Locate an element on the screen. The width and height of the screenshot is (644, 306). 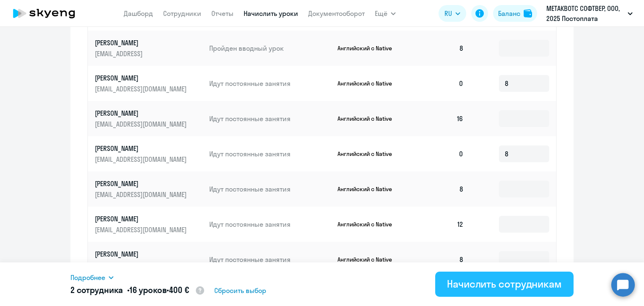
img: balance is located at coordinates (528, 13).